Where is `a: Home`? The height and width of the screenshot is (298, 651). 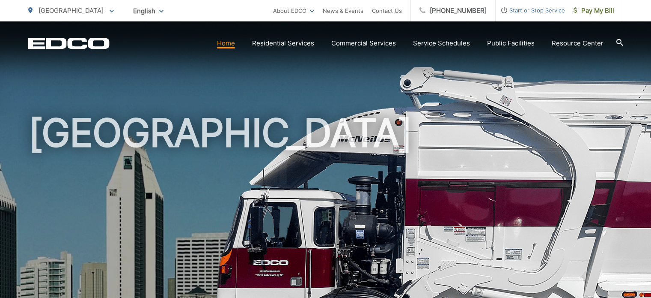 a: Home is located at coordinates (226, 43).